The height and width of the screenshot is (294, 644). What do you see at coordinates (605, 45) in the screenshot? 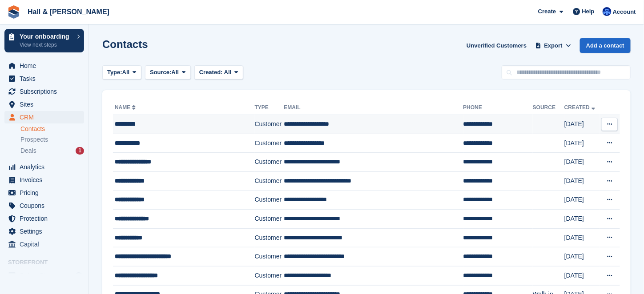
I see `a: Add a contact` at bounding box center [605, 45].